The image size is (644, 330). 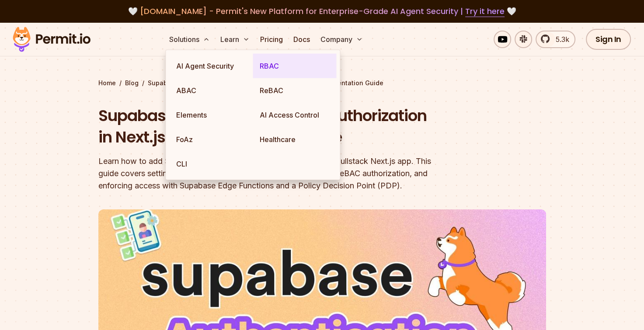 What do you see at coordinates (190, 39) in the screenshot?
I see `button: Solutions` at bounding box center [190, 39].